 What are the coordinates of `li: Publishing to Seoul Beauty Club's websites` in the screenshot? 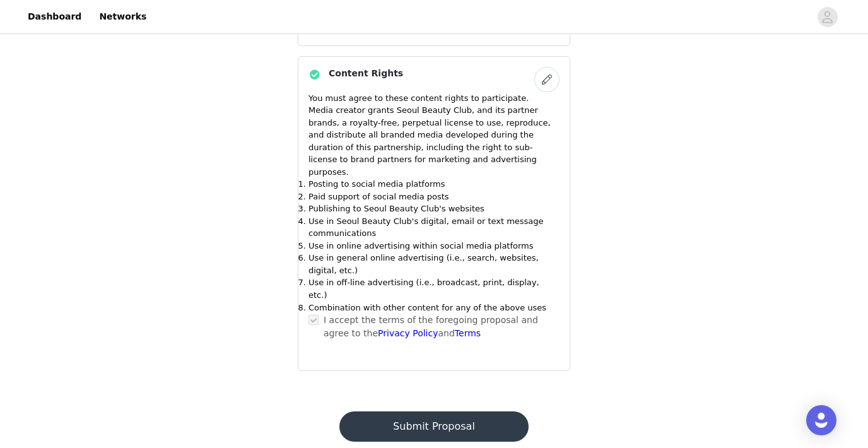 It's located at (434, 209).